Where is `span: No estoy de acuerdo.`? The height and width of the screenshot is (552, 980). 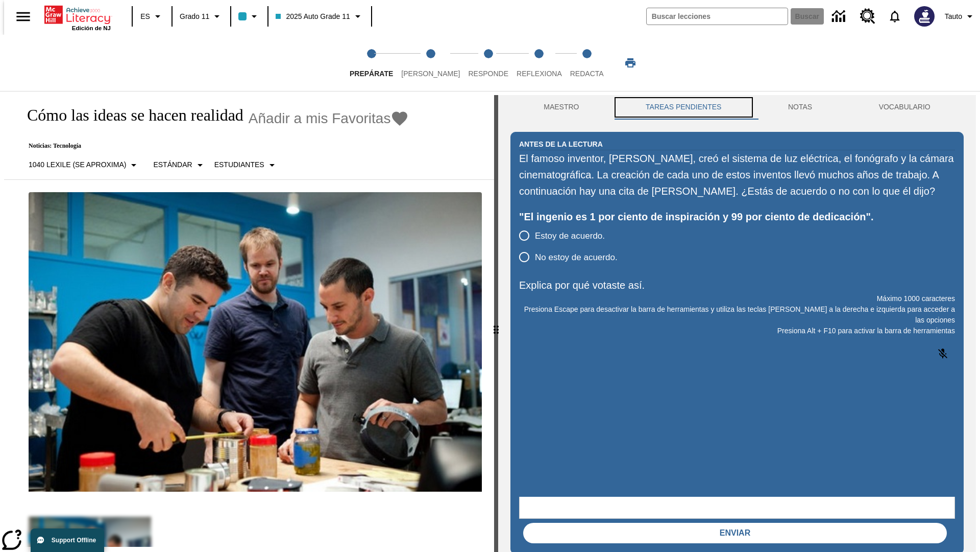
span: No estoy de acuerdo. is located at coordinates (576, 257).